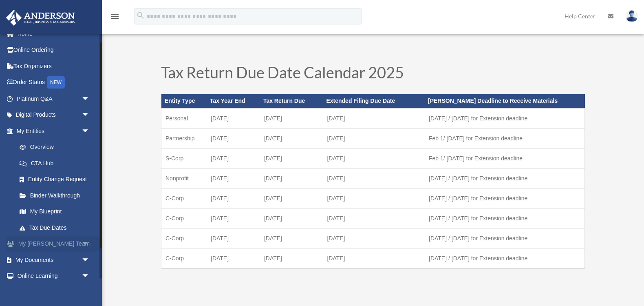 Image resolution: width=644 pixels, height=306 pixels. What do you see at coordinates (57, 212) in the screenshot?
I see `a: My Blueprint` at bounding box center [57, 212].